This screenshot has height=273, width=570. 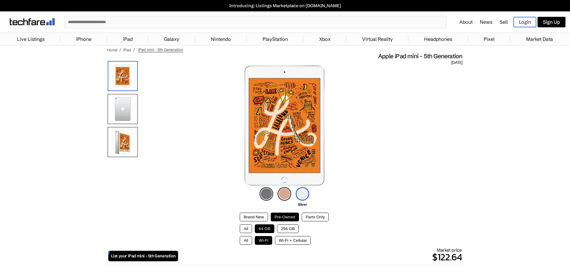 What do you see at coordinates (266, 194) in the screenshot?
I see `img: space-gray-icon` at bounding box center [266, 194].